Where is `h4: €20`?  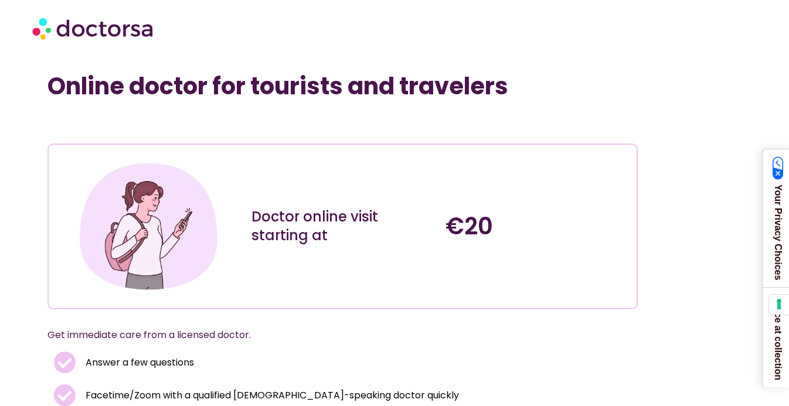
h4: €20 is located at coordinates (537, 226).